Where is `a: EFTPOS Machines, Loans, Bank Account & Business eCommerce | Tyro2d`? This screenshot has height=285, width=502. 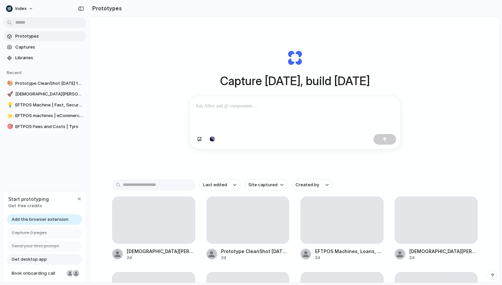
a: EFTPOS Machines, Loans, Bank Account & Business eCommerce | Tyro2d is located at coordinates (342, 228).